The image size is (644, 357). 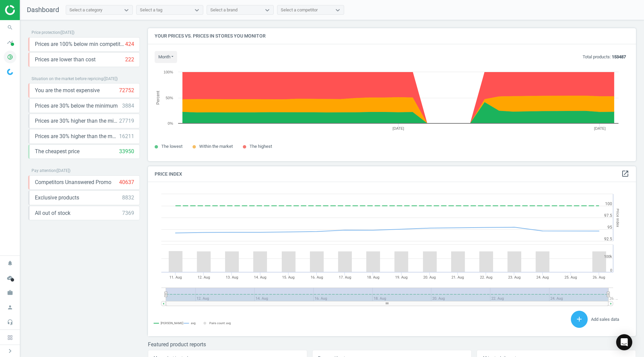 I want to click on tspan: 21. Aug, so click(x=458, y=277).